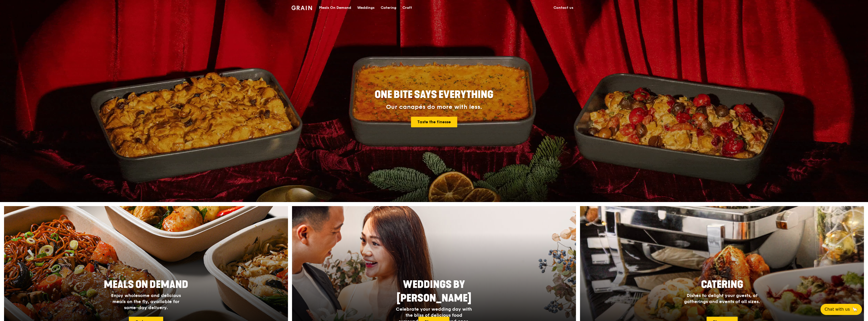 This screenshot has height=321, width=868. Describe the element at coordinates (722, 299) in the screenshot. I see `span: Dishes to delight your guests, at gatherings and events of all sizes.` at that location.